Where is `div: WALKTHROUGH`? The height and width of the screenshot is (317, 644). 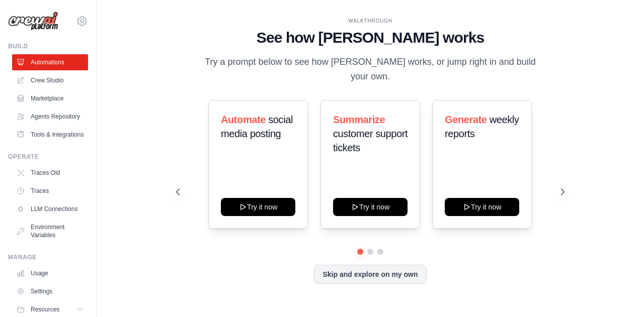 div: WALKTHROUGH is located at coordinates (370, 20).